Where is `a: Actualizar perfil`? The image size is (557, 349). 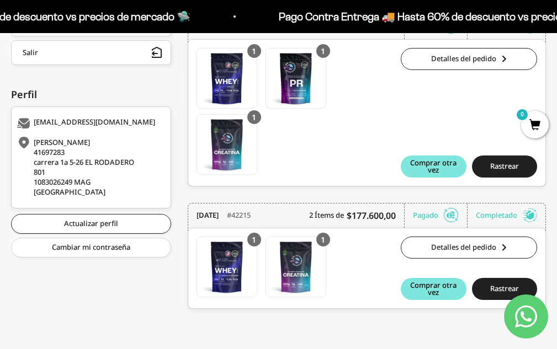 a: Actualizar perfil is located at coordinates (91, 224).